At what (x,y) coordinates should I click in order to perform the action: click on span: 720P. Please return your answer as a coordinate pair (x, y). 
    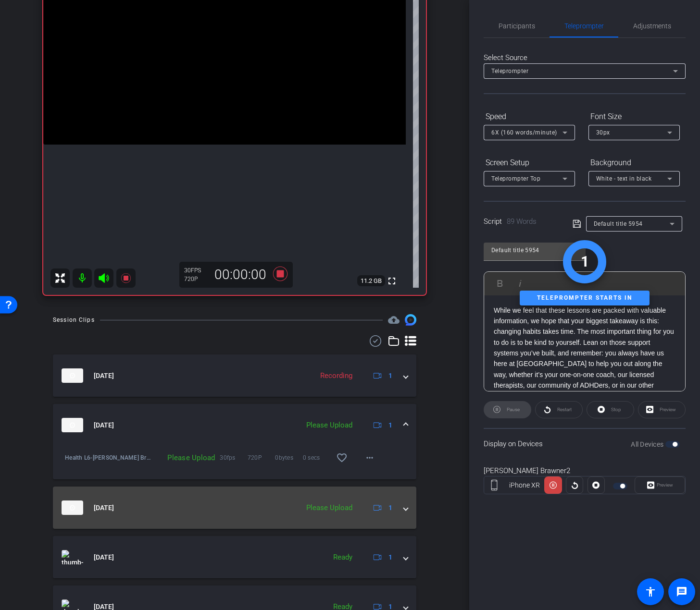
    Looking at the image, I should click on (261, 458).